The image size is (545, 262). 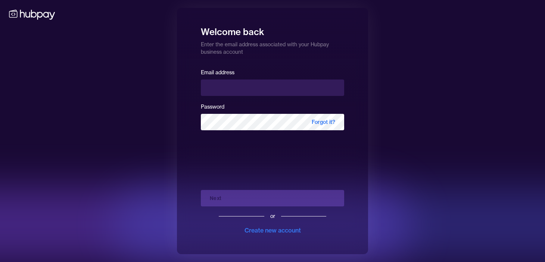 I want to click on p: Enter the email address associated with your Hubpay business account, so click(x=272, y=47).